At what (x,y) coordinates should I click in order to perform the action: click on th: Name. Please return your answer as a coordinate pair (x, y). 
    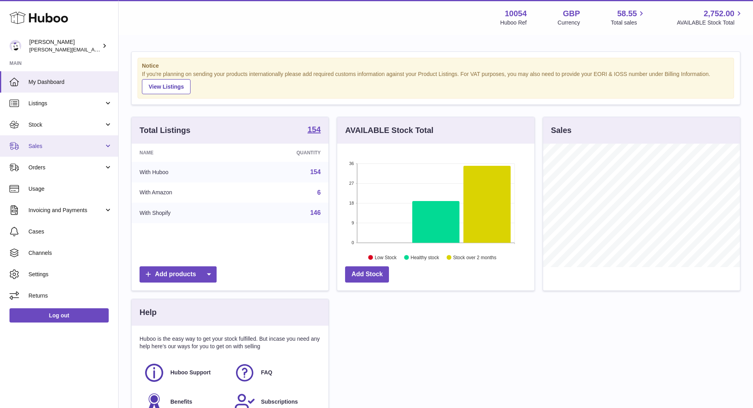
    Looking at the image, I should click on (185, 153).